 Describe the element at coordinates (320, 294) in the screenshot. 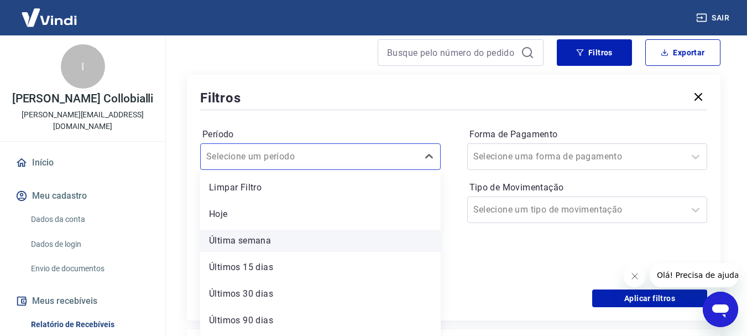

I see `div: Últimos 30 dias` at that location.